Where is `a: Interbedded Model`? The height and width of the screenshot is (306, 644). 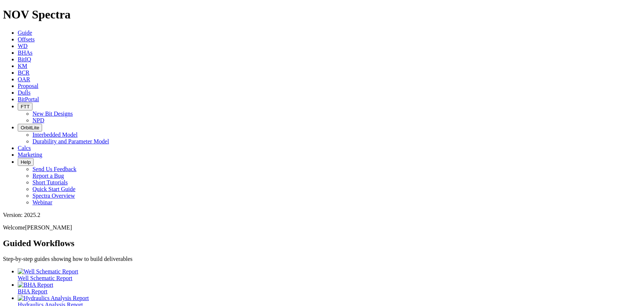 a: Interbedded Model is located at coordinates (55, 134).